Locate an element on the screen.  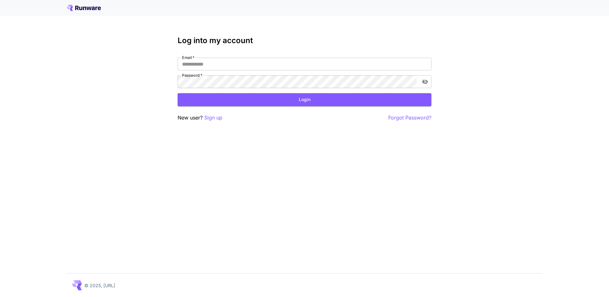
button: Login is located at coordinates (305, 100).